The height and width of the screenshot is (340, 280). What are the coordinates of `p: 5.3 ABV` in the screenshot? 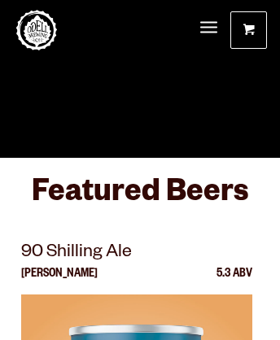 It's located at (234, 281).